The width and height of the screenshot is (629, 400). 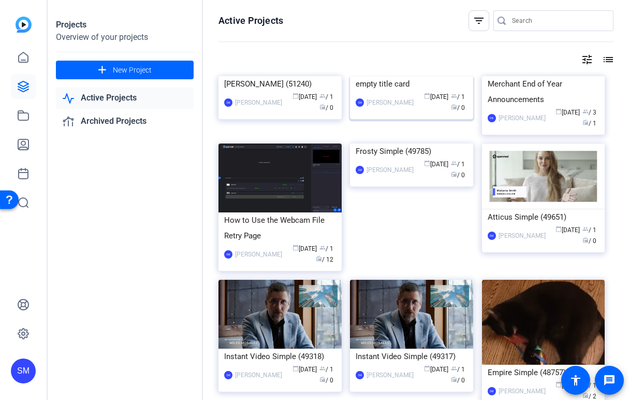 I want to click on span: / 2, so click(x=589, y=396).